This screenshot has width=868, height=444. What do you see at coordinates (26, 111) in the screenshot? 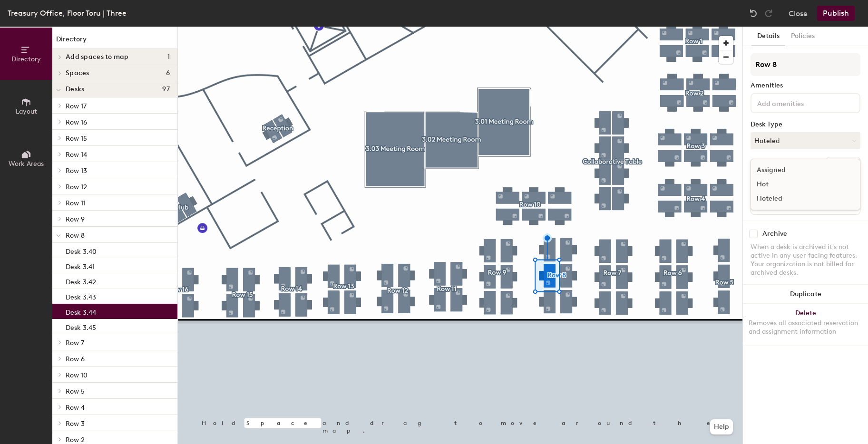
I see `span: Layout` at bounding box center [26, 111].